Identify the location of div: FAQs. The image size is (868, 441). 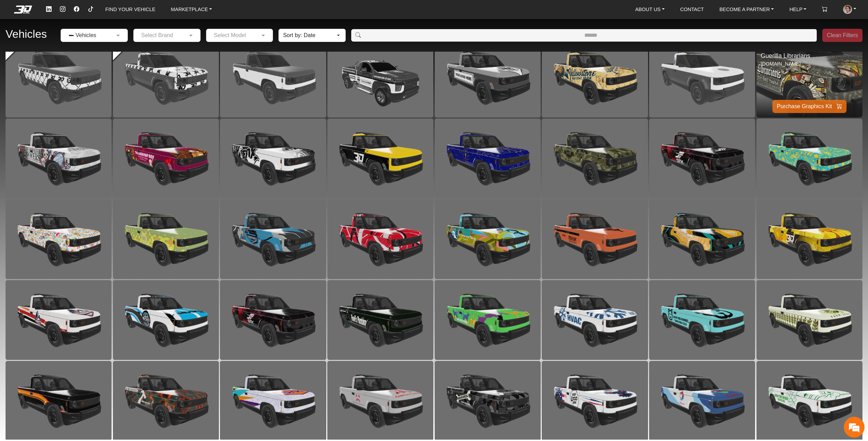
(68, 215).